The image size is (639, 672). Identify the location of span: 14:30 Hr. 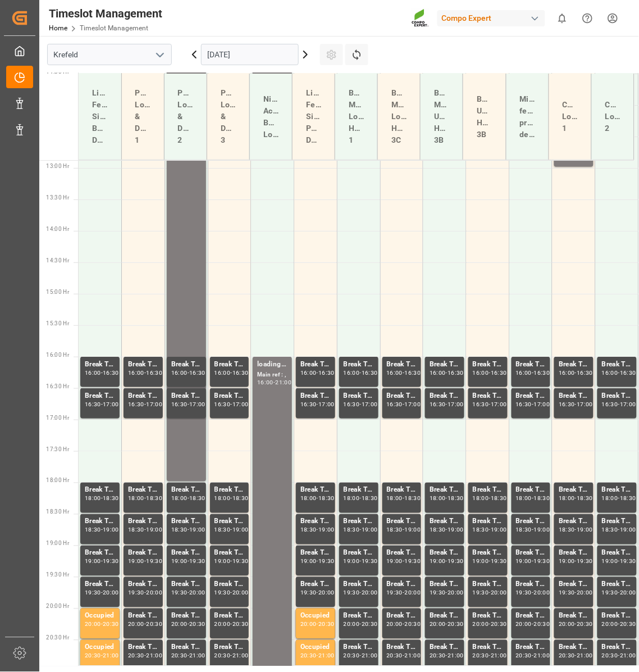
(58, 260).